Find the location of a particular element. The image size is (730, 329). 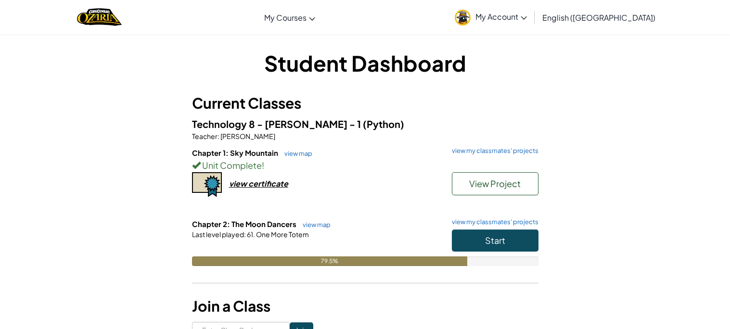

img: Home is located at coordinates (99, 17).